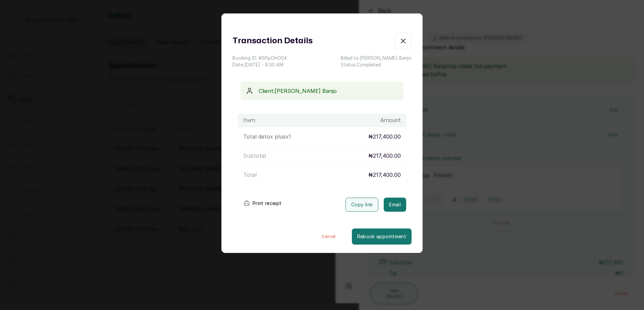 The width and height of the screenshot is (644, 310). What do you see at coordinates (249, 121) in the screenshot?
I see `h1: Item` at bounding box center [249, 121].